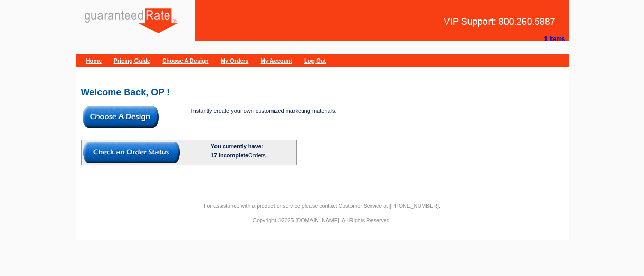 The image size is (644, 276). Describe the element at coordinates (132, 61) in the screenshot. I see `a: Pricing Guide` at that location.